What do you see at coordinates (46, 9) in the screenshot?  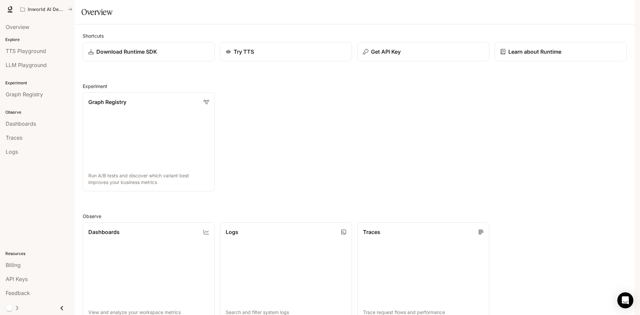 I see `button: All workspaces` at bounding box center [46, 9].